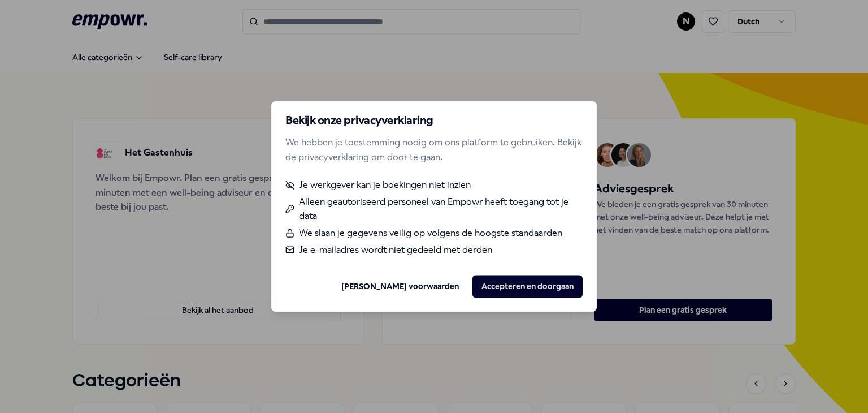 This screenshot has width=868, height=413. What do you see at coordinates (434, 233) in the screenshot?
I see `li: We slaan je gegevens veilig op volgens de hoogste standaarden` at bounding box center [434, 233].